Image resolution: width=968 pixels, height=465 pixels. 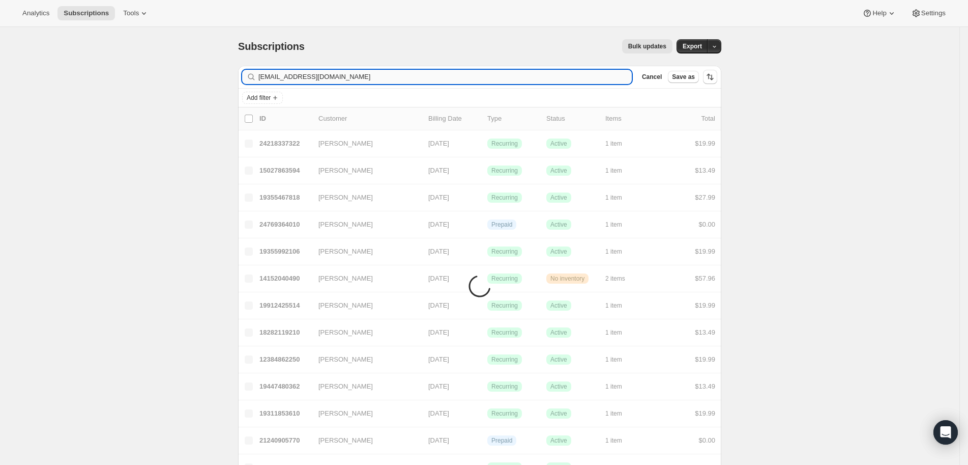 What do you see at coordinates (879, 13) in the screenshot?
I see `button: Help` at bounding box center [879, 13].